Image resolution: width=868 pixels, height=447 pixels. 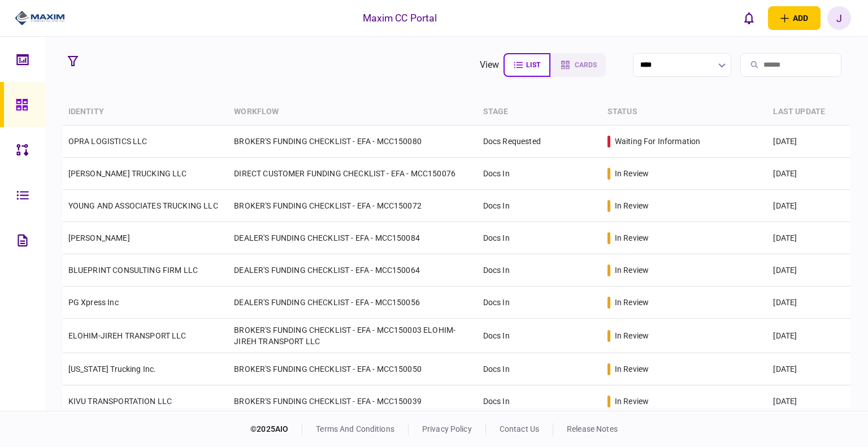 I want to click on td: BROKER'S FUNDING CHECKLIST - EFA - MCC150003 ELOHIM-JIREH TRANSPORT LLC, so click(x=353, y=336).